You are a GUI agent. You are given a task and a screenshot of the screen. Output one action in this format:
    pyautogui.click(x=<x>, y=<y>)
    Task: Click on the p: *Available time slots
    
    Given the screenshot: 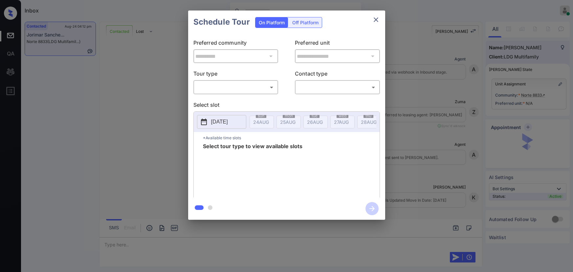 What is the action you would take?
    pyautogui.click(x=291, y=138)
    